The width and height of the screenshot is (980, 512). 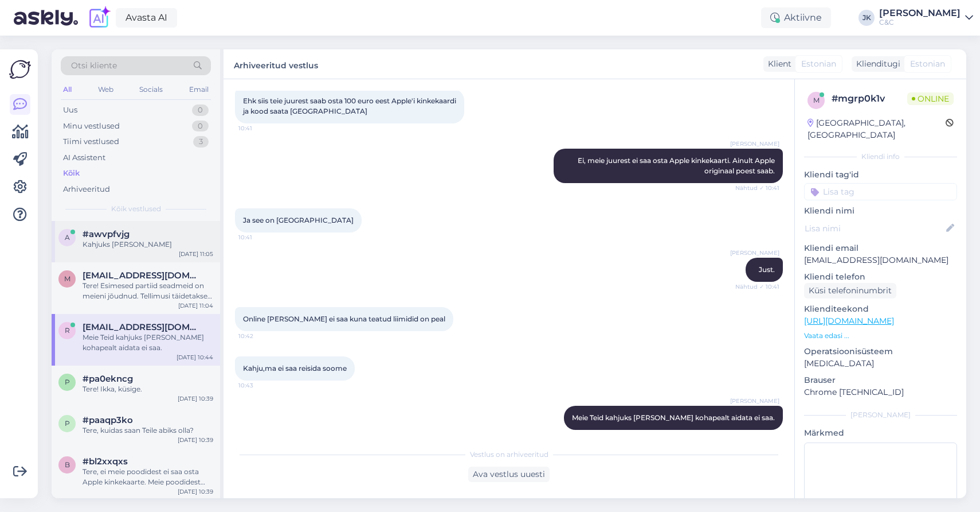 What do you see at coordinates (260, 335) in the screenshot?
I see `span: 10:42` at bounding box center [260, 335].